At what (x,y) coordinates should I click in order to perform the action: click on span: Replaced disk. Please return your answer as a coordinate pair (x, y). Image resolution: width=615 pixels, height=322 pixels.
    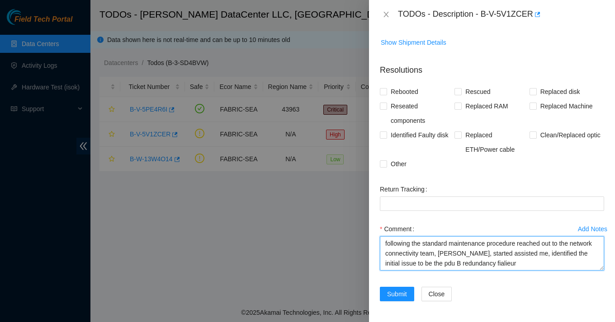
    Looking at the image, I should click on (560, 92).